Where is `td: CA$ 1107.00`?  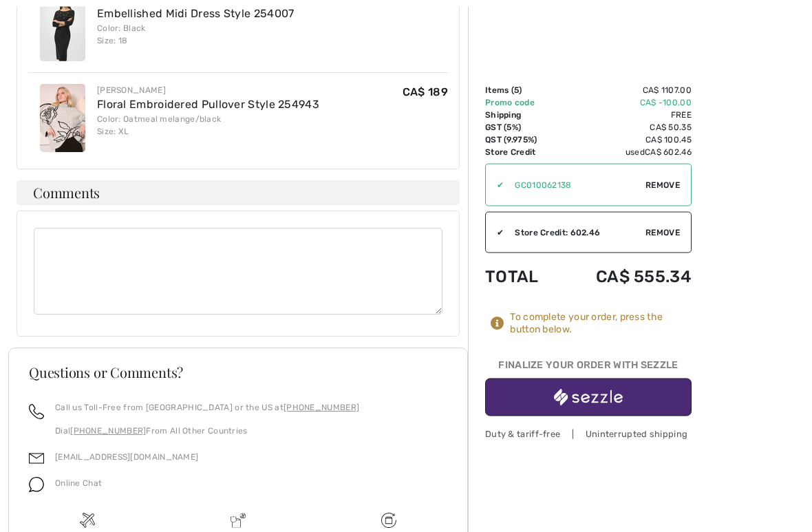
td: CA$ 1107.00 is located at coordinates (625, 90).